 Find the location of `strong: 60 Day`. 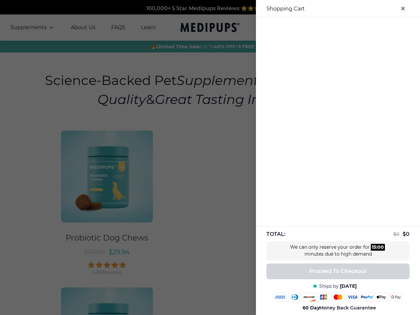

strong: 60 Day is located at coordinates (311, 308).